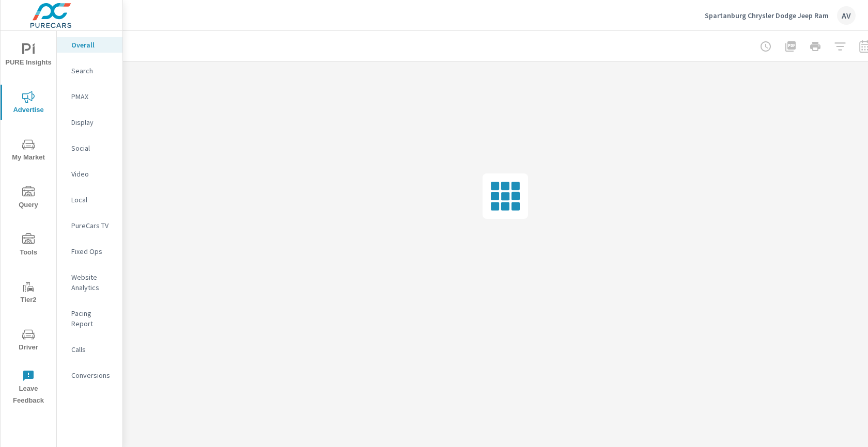  I want to click on span: Query, so click(29, 198).